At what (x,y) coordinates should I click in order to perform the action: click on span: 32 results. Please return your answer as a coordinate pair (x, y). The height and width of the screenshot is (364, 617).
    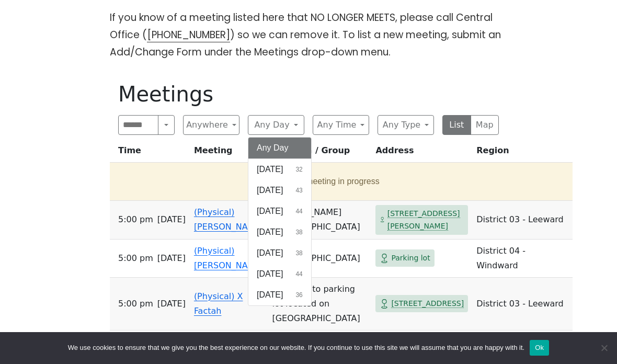
    Looking at the image, I should click on (299, 169).